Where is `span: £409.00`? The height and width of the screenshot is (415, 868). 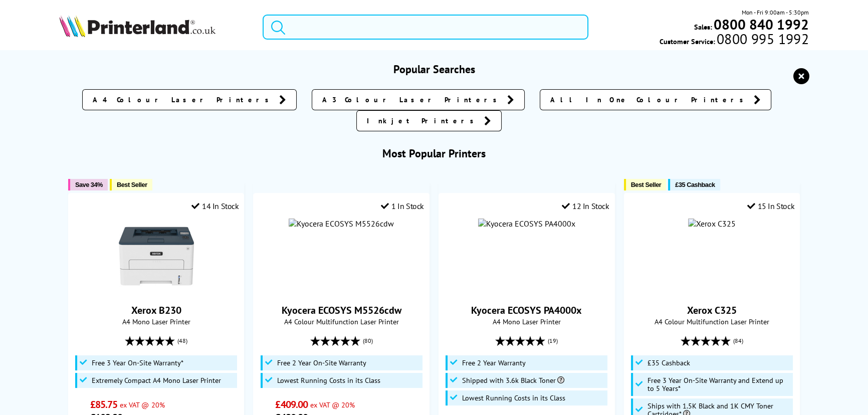
span: £409.00 is located at coordinates (291, 405).